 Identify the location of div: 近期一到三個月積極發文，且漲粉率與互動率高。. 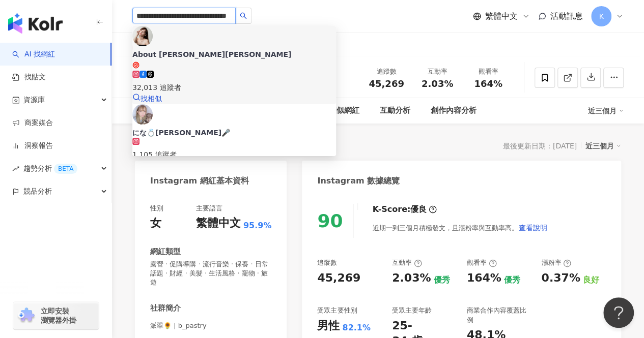
(459, 228).